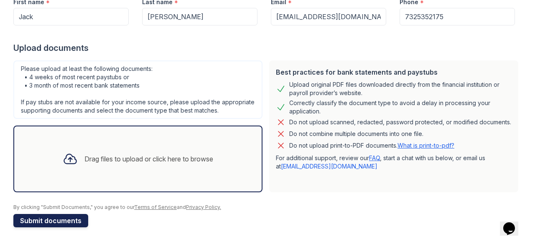  I want to click on div: Drag files to upload or click here to browse, so click(149, 159).